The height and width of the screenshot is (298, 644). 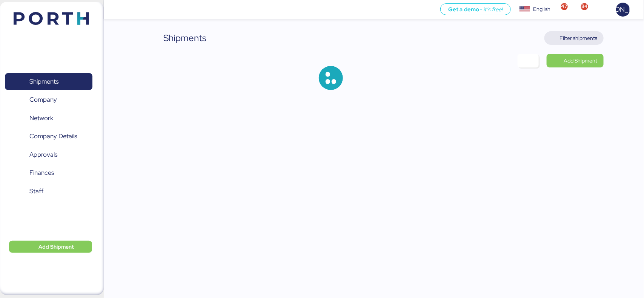 I want to click on span: Finances, so click(x=42, y=173).